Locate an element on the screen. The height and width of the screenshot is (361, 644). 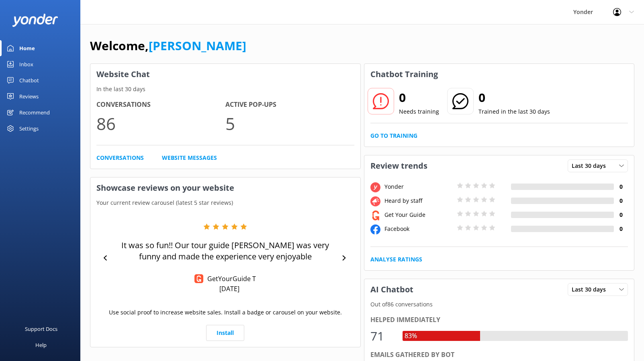
div: Support Docs is located at coordinates (41, 329).